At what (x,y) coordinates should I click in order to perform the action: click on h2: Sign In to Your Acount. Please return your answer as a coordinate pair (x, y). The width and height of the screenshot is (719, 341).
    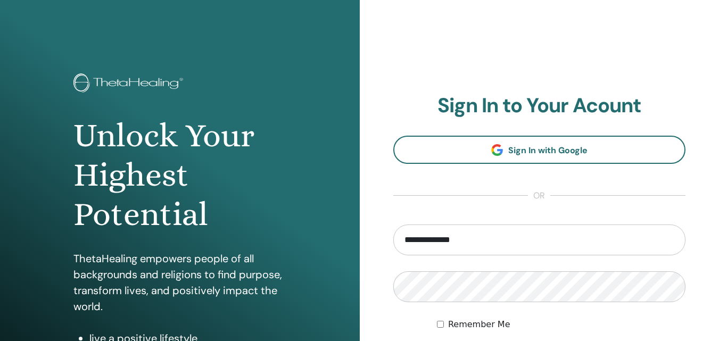
    Looking at the image, I should click on (540, 106).